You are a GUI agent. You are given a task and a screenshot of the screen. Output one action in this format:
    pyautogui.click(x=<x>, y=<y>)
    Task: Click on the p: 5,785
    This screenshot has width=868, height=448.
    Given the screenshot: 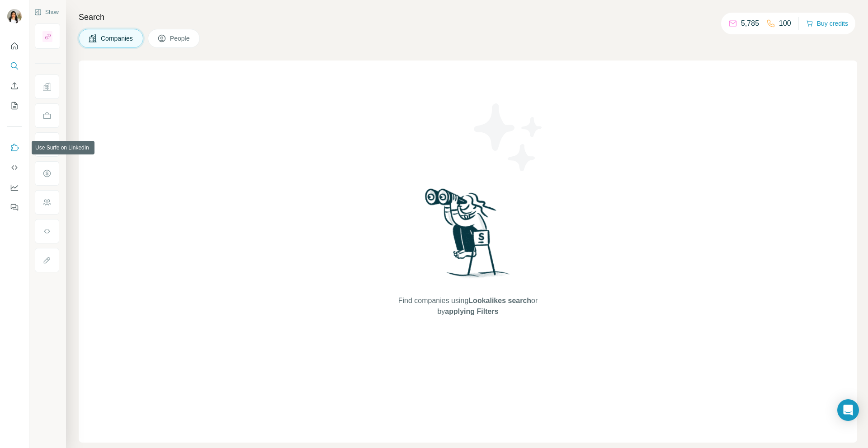 What is the action you would take?
    pyautogui.click(x=750, y=24)
    